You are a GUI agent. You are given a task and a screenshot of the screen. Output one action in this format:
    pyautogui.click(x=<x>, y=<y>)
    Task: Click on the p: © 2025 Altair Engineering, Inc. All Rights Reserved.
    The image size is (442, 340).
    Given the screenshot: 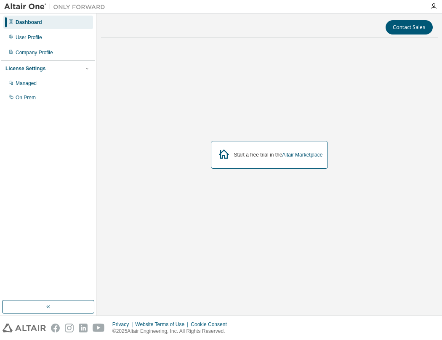 What is the action you would take?
    pyautogui.click(x=172, y=331)
    